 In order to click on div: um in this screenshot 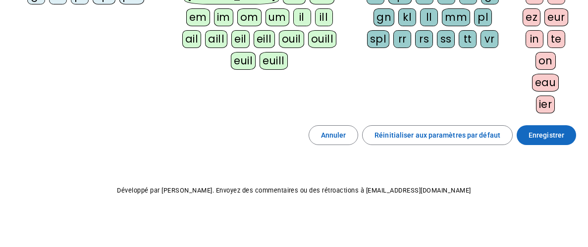, I will do `click(278, 17)`.